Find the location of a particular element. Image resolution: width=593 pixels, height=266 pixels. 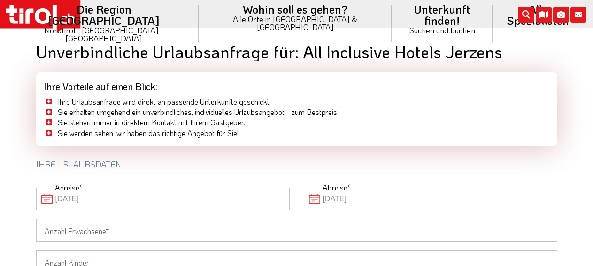

li: Sie erhalten umgehend ein unverbindliches, individuelles Urlaubsangebot - zum Bestpreis. is located at coordinates (297, 112).